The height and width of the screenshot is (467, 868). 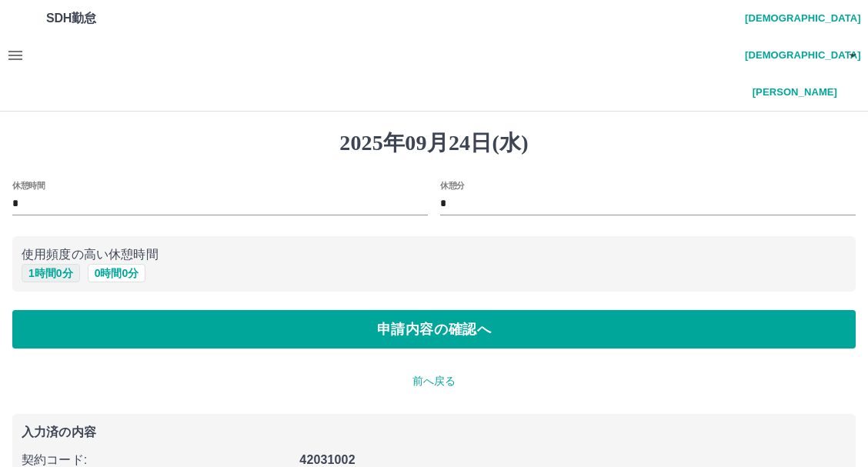 I want to click on p: 前へ戻る, so click(x=434, y=380).